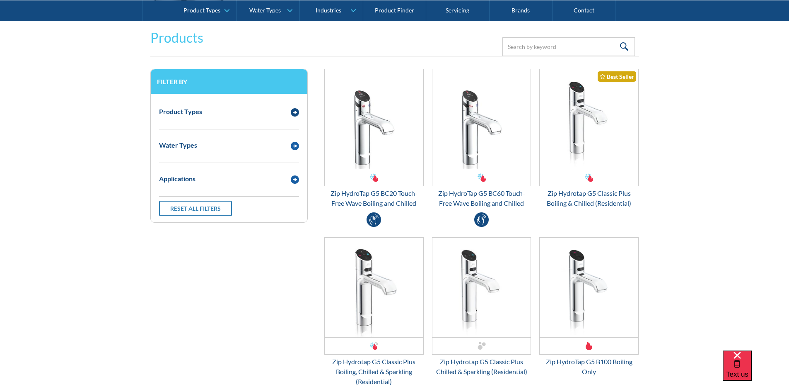  I want to click on a: Zip Hydrotap G5 Classic Plus Chilled & Sparkling (Residential)Zip Hydrotap G5 Classic Plus Chille..., so click(482, 307).